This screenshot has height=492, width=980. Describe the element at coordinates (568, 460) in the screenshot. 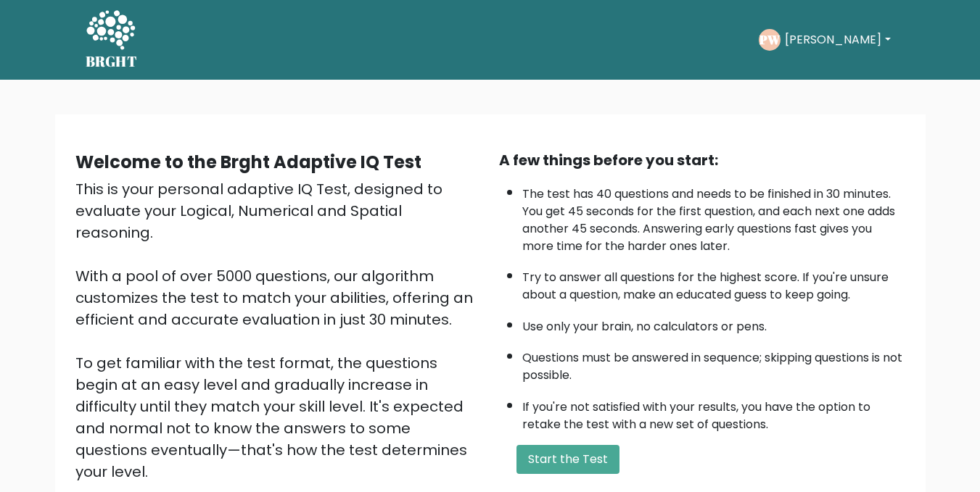

I see `button: Start the Test` at that location.